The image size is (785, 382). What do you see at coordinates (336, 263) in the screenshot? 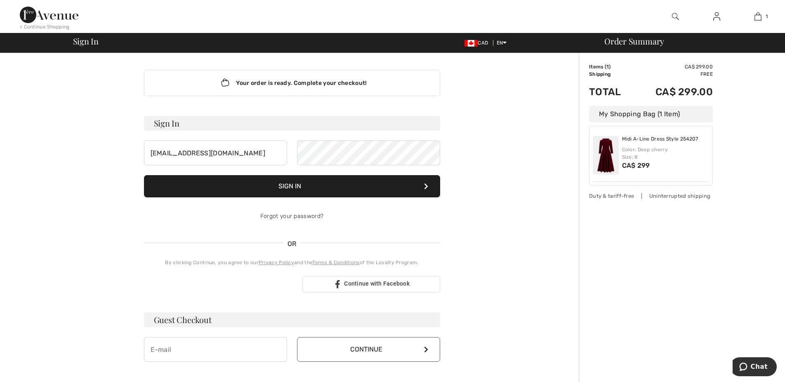
I see `a: Terms & Conditions` at bounding box center [336, 263].